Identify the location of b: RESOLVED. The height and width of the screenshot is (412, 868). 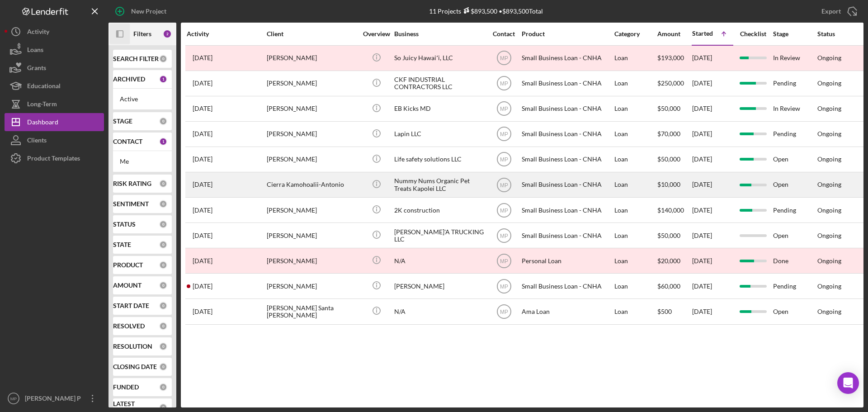
(129, 326).